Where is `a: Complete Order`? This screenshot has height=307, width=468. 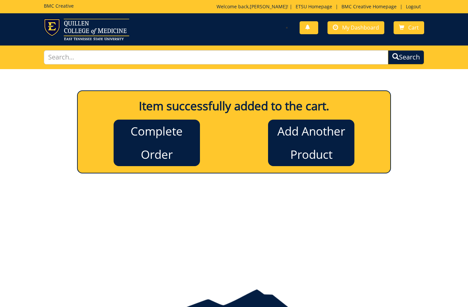 a: Complete Order is located at coordinates (157, 143).